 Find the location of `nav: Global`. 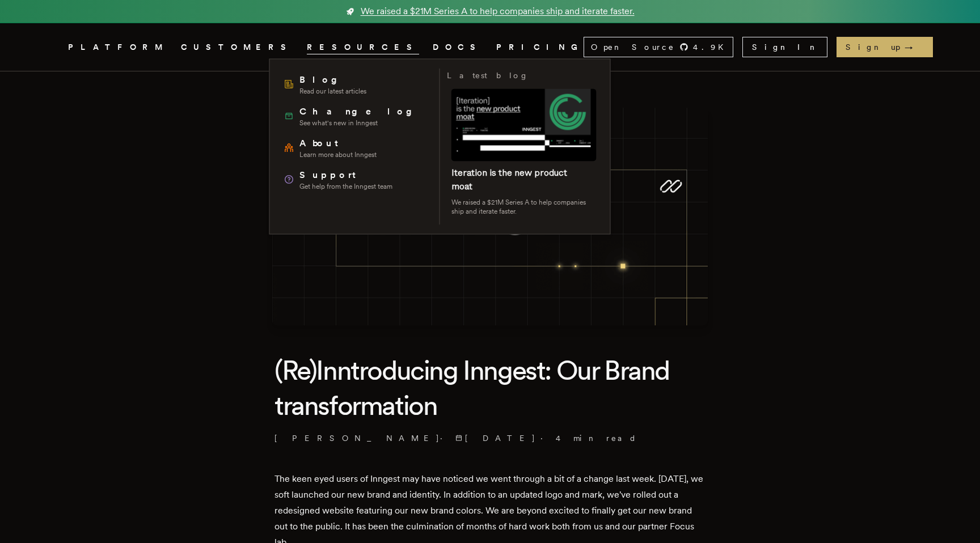

nav: Global is located at coordinates (490, 47).